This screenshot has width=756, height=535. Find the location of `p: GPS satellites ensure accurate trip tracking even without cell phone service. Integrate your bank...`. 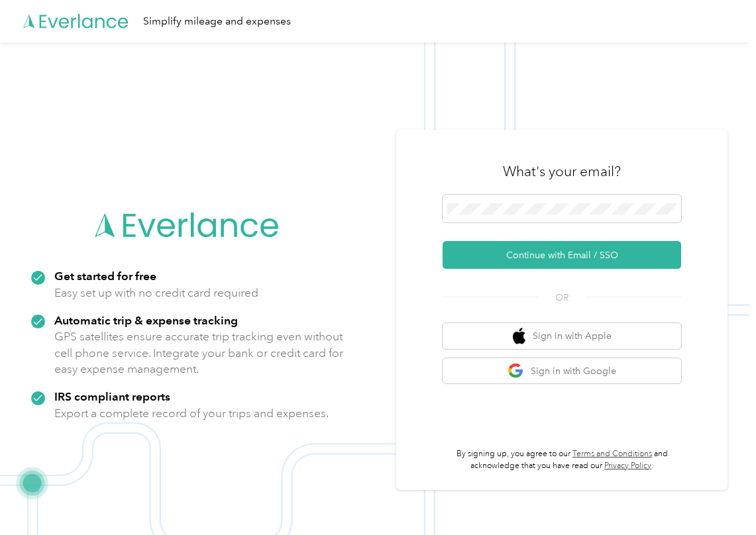

p: GPS satellites ensure accurate trip tracking even without cell phone service. Integrate your bank... is located at coordinates (199, 353).